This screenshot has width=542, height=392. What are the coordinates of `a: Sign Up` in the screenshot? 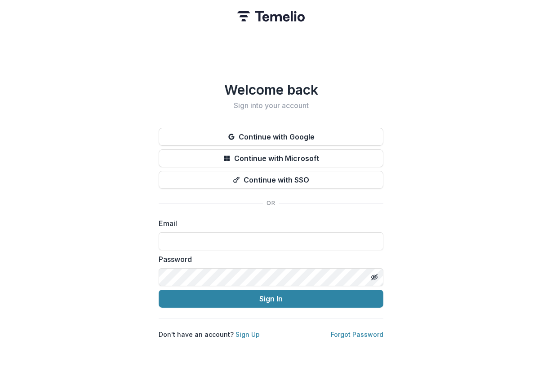 It's located at (248, 334).